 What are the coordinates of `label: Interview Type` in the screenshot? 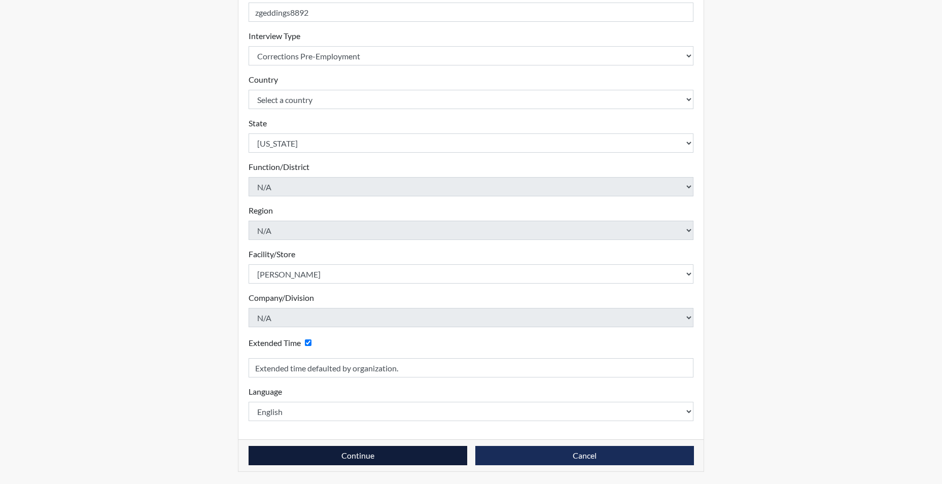 It's located at (275, 36).